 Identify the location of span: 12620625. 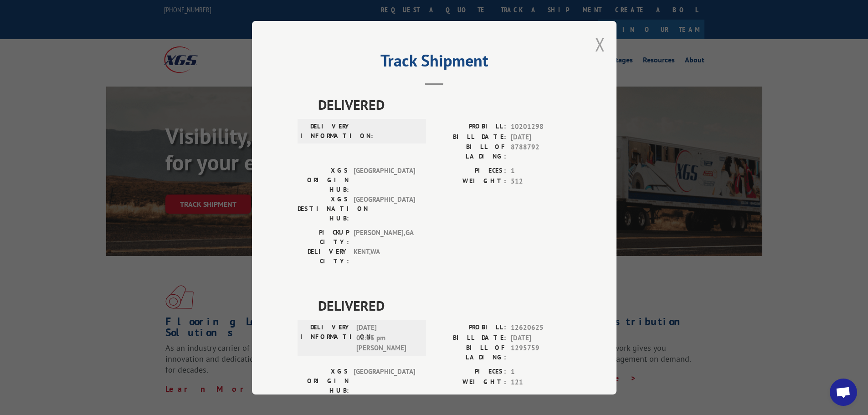
(541, 328).